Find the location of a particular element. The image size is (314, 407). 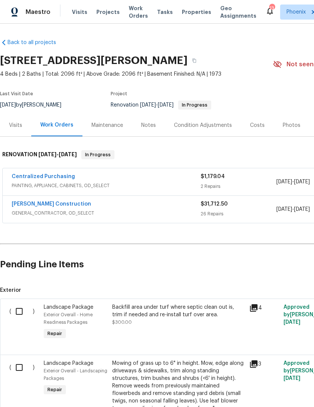

div: 2 Repairs is located at coordinates (238, 186).